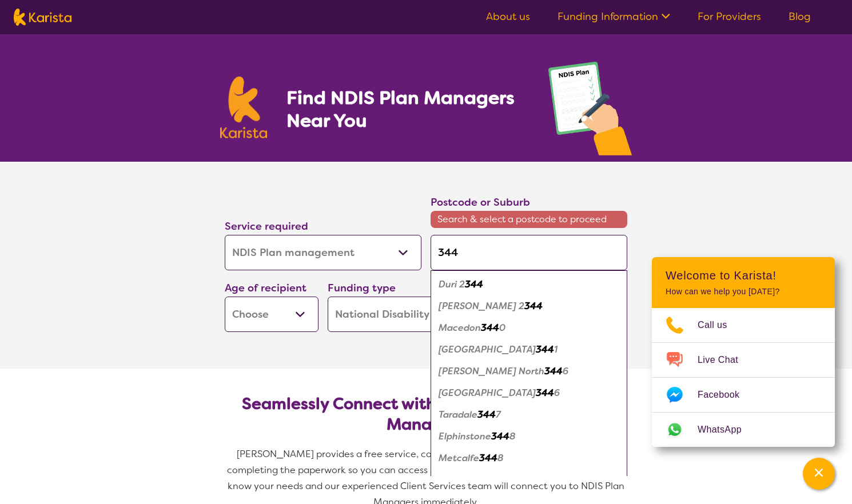  What do you see at coordinates (799, 16) in the screenshot?
I see `a: Blog` at bounding box center [799, 16].